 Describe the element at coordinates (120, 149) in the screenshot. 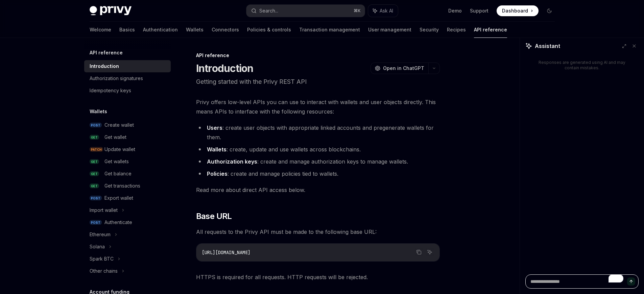

I see `div: Update wallet` at that location.